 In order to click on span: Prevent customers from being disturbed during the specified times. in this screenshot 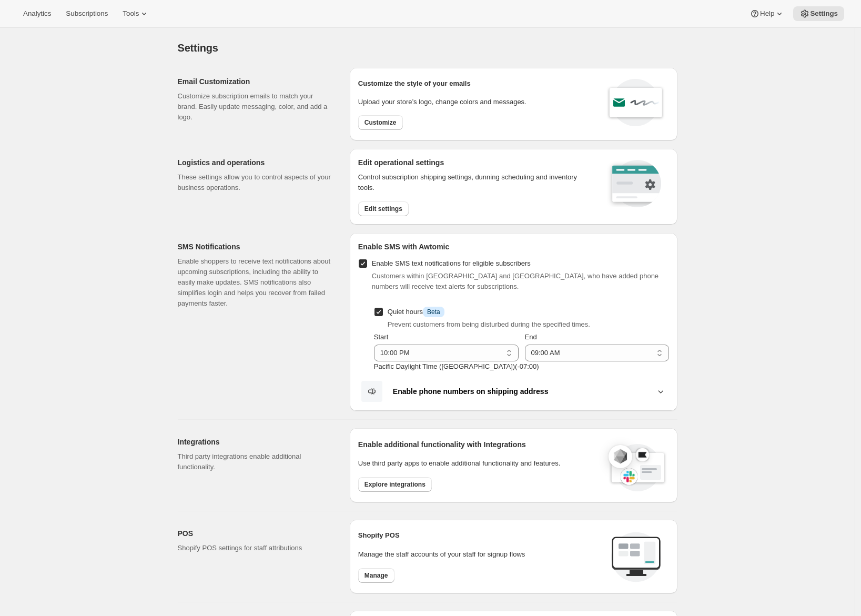, I will do `click(489, 324)`.